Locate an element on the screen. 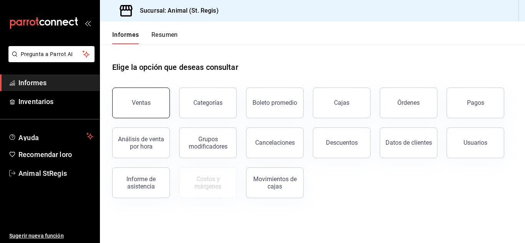 The width and height of the screenshot is (525, 243). font: Datos de clientes is located at coordinates (408, 143).